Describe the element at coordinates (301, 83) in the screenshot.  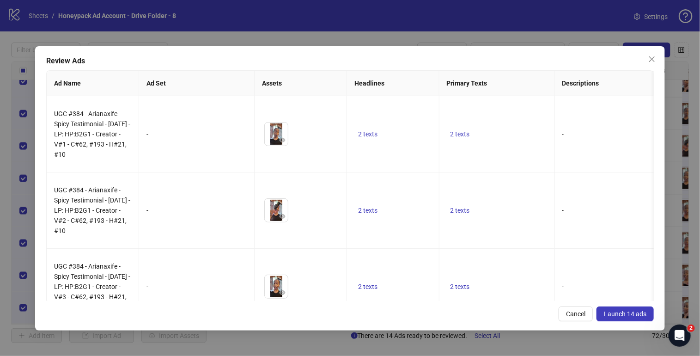
I see `th: Assets` at that location.